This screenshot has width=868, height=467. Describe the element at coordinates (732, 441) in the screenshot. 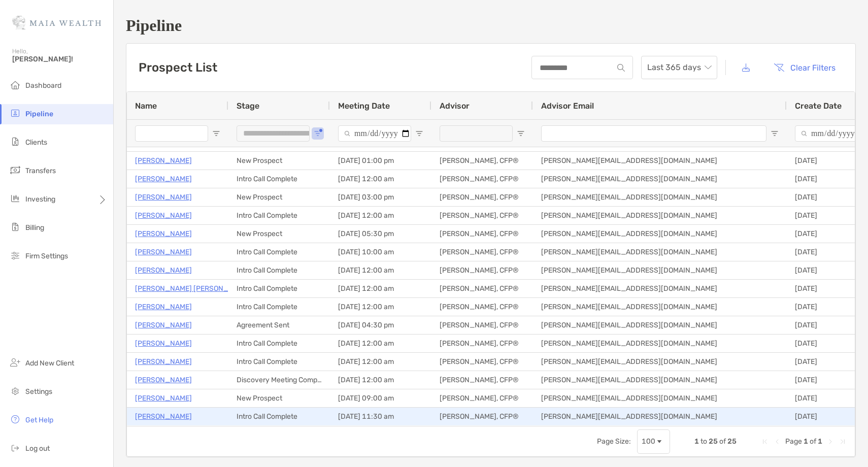

I see `span: 25` at that location.